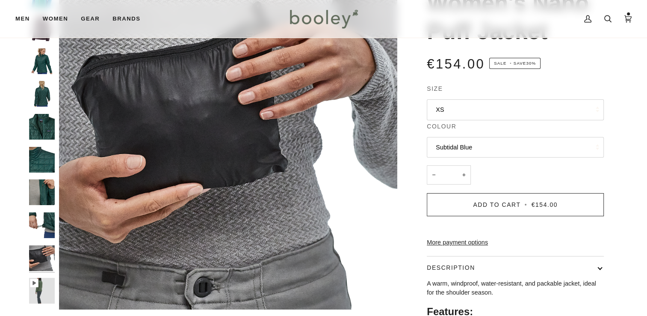  I want to click on span: 30%, so click(531, 63).